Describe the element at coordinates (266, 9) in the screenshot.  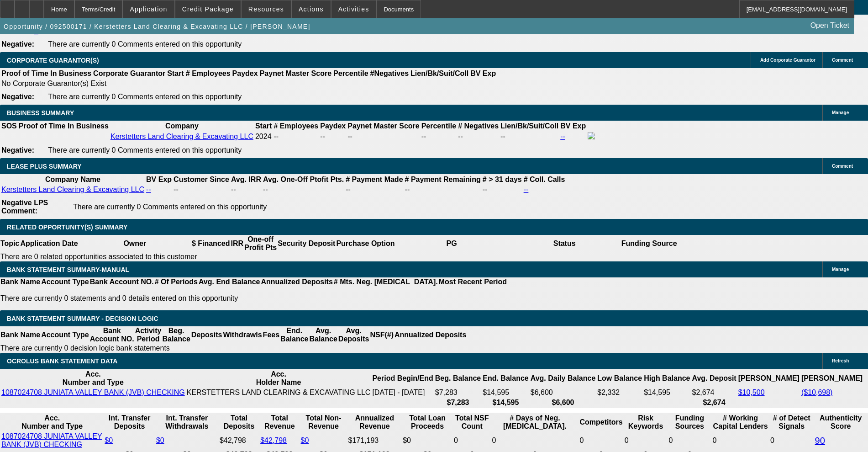
I see `button: Resources` at that location.